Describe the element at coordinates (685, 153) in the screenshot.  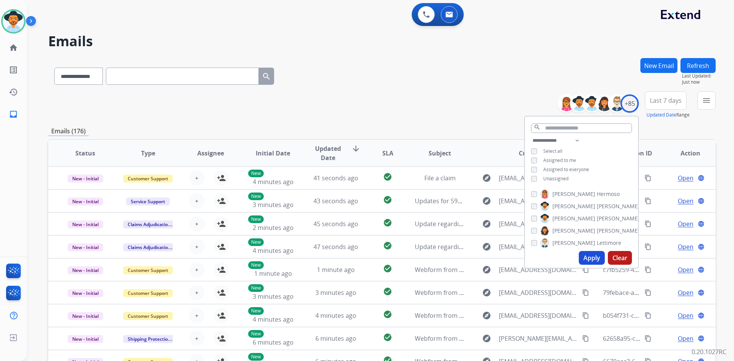
I see `th: Action` at that location.